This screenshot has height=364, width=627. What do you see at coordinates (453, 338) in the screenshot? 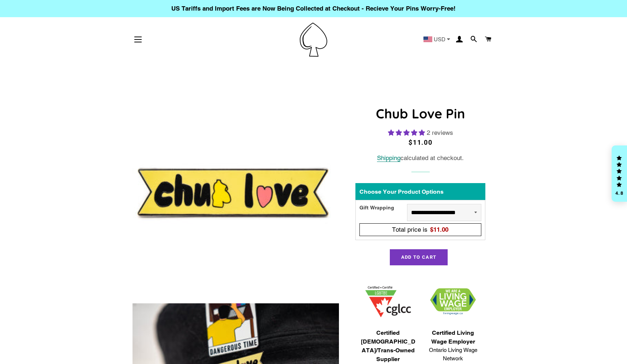
I see `span: Certified Living Wage Employer` at bounding box center [453, 338].